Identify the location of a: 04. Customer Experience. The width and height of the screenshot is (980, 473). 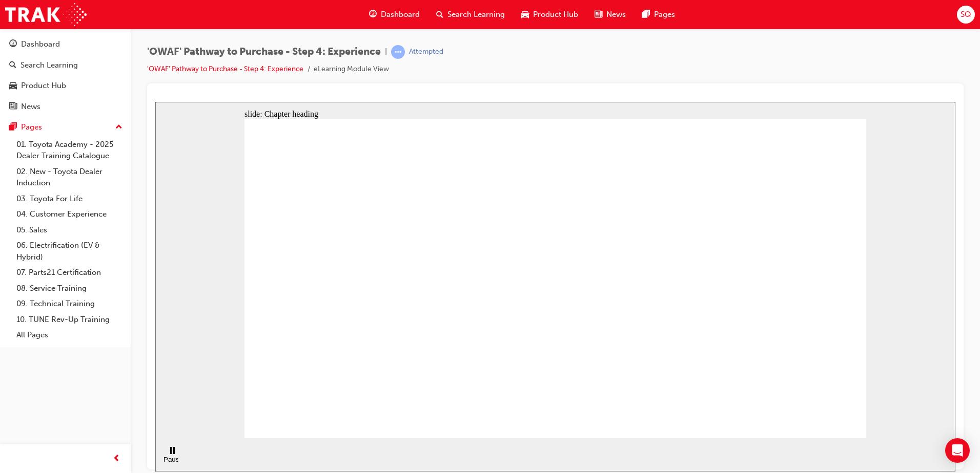
(69, 214).